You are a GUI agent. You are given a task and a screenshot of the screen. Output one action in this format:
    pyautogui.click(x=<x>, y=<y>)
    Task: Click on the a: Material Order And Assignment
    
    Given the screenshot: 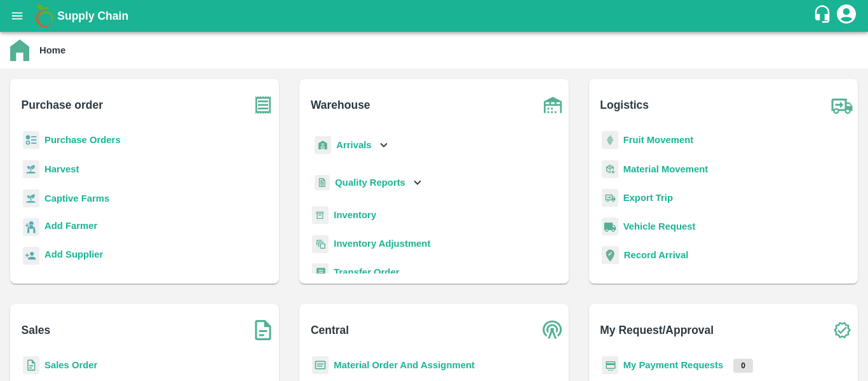 What is the action you would take?
    pyautogui.click(x=404, y=365)
    